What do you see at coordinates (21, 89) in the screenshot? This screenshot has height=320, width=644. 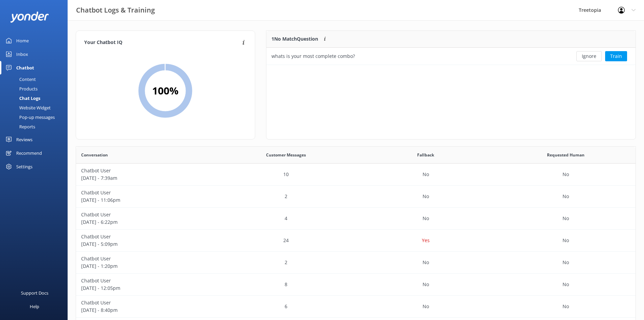 I see `div: Products` at bounding box center [21, 89].